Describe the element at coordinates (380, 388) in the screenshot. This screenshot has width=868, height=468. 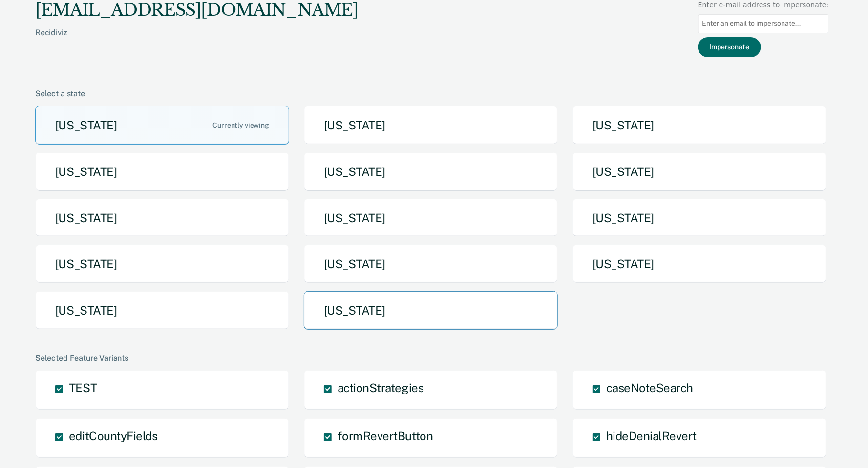
I see `span: actionStrategies` at that location.